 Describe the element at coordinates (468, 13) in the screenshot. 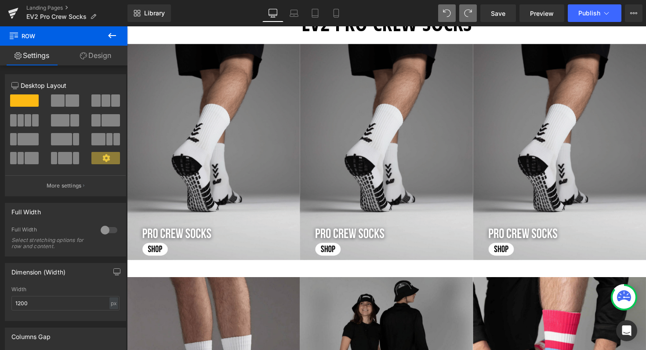

I see `button: Redo` at that location.